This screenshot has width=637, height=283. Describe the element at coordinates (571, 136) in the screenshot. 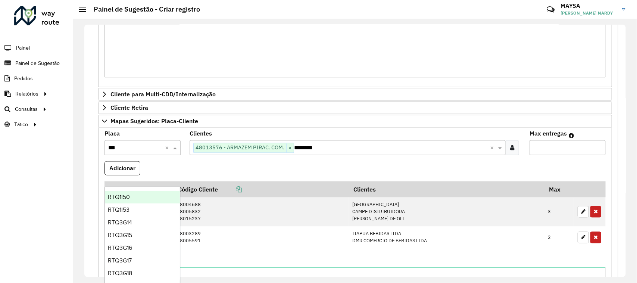

I see `em: Máximo de clientes que serão colocados na mesma rota com os clientes informados` at that location.